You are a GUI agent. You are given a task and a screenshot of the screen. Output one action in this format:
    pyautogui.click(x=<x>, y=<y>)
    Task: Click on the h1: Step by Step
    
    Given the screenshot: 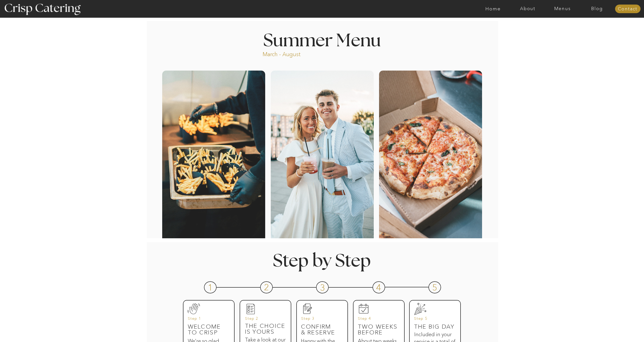 What is the action you would take?
    pyautogui.click(x=322, y=260)
    